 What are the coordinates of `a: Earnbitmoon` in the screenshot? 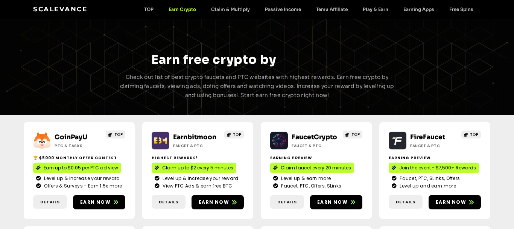 It's located at (195, 137).